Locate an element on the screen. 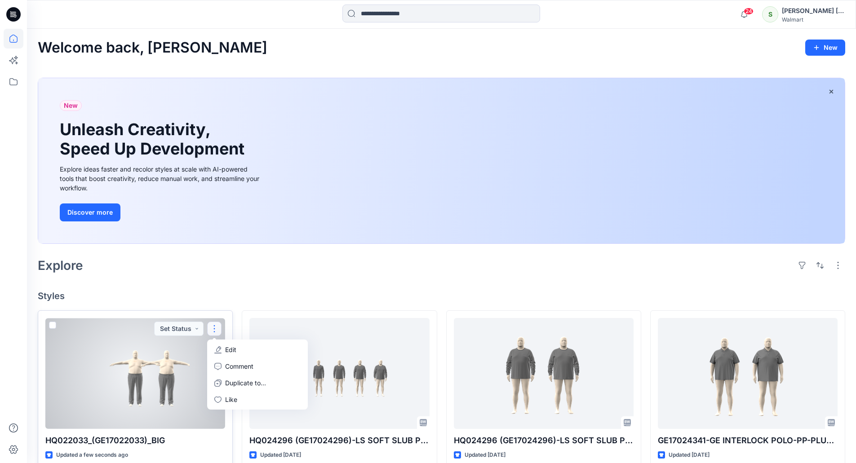  h2: Explore is located at coordinates (60, 266).